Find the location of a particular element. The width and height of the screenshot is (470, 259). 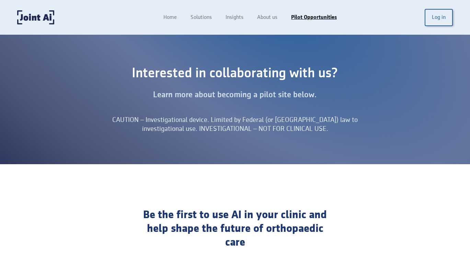

a: Insights is located at coordinates (234, 17).